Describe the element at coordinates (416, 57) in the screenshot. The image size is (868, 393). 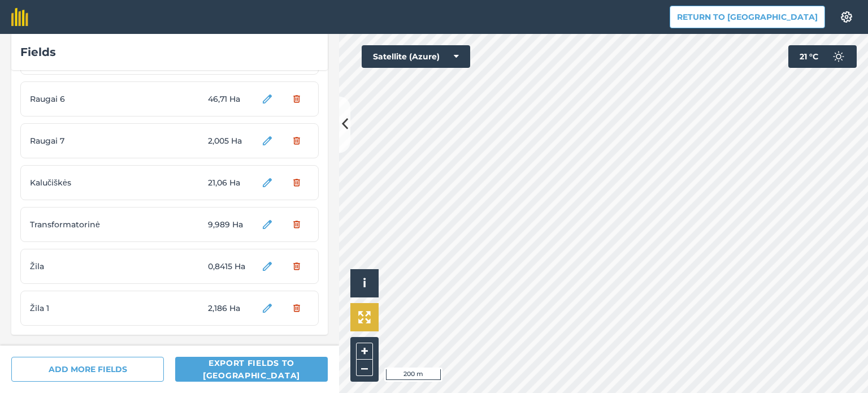
I see `button: Satellite (Azure)` at that location.